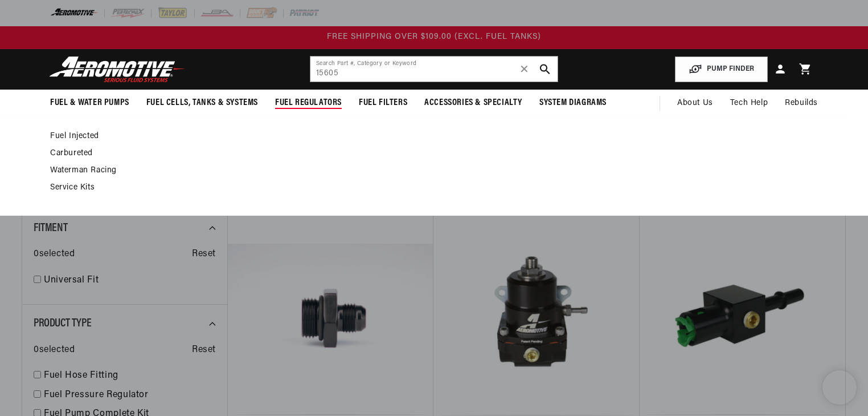 This screenshot has width=868, height=416. What do you see at coordinates (695, 103) in the screenshot?
I see `a: About Us` at bounding box center [695, 103].